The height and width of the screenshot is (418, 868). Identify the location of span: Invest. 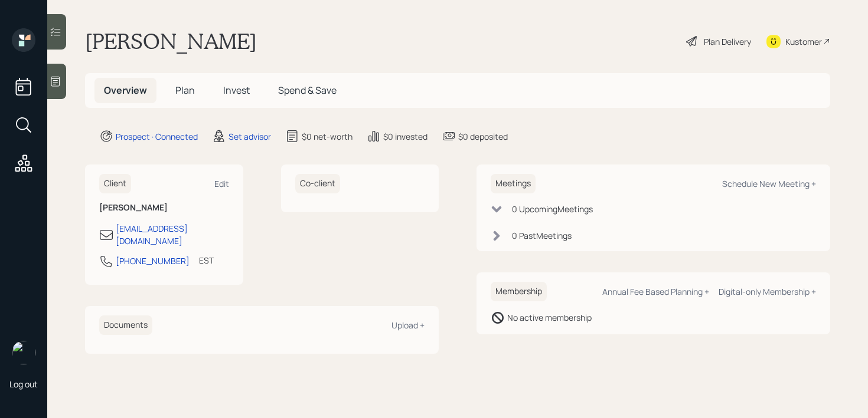
(236, 91).